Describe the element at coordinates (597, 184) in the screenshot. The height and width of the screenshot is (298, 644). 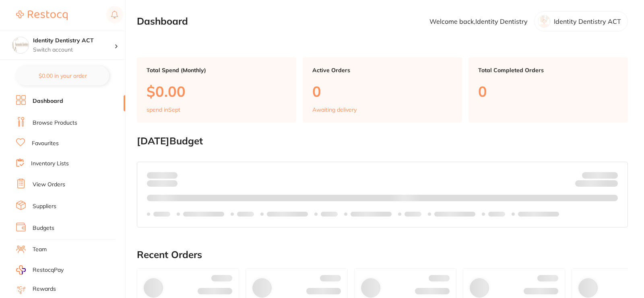
I see `p: Remaining:` at that location.